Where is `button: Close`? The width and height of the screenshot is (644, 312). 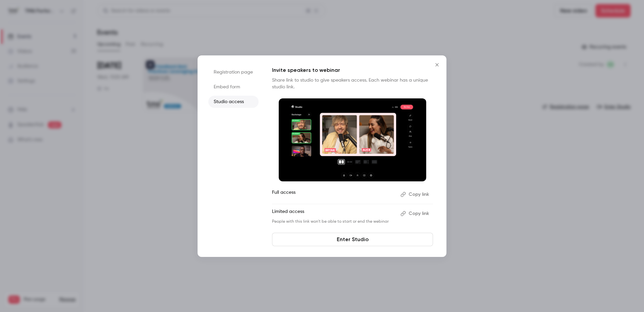
button: Close is located at coordinates (437, 65).